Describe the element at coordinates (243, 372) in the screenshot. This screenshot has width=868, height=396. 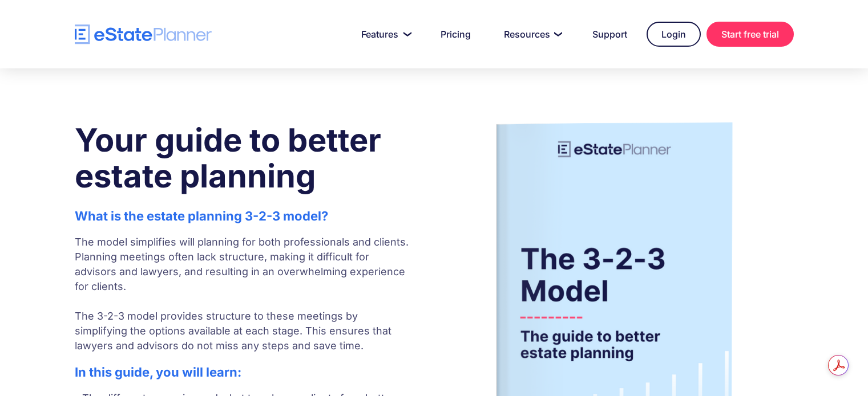
I see `h2: In this guide, you will learn:` at that location.